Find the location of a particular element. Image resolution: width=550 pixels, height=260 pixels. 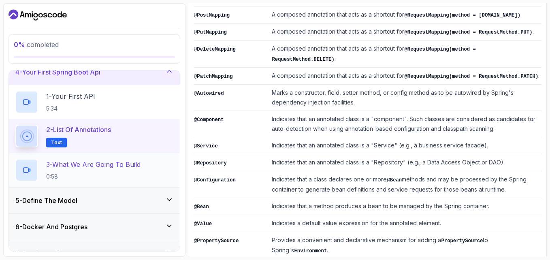

code: @Service is located at coordinates (206, 146).